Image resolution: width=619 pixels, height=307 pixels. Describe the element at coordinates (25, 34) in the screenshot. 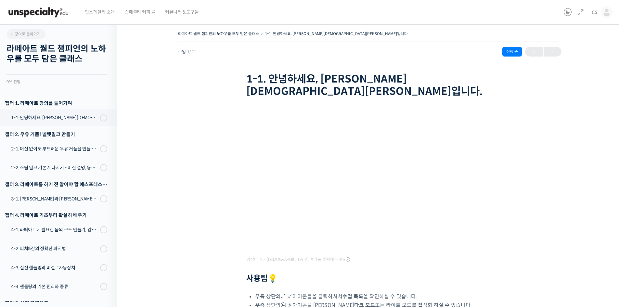

I see `span: 강의로 돌아가기` at that location.